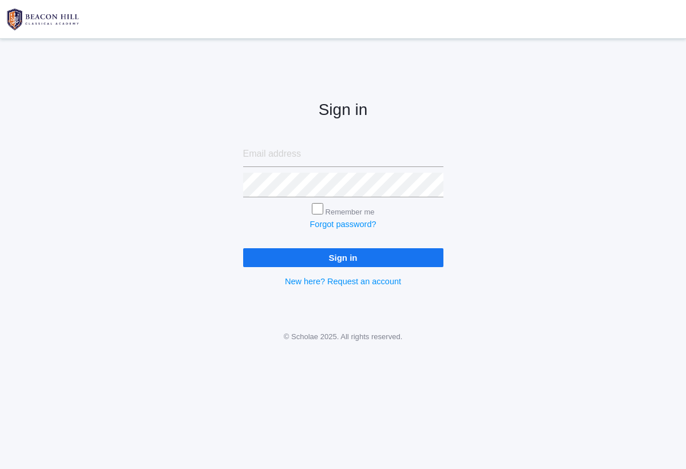 The width and height of the screenshot is (686, 469). I want to click on input: Sign in, so click(343, 257).